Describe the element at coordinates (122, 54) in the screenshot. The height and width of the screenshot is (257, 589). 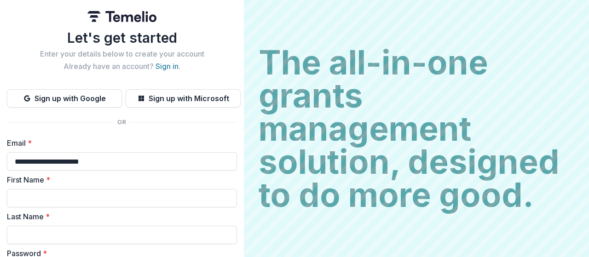
I see `h2: Enter your details below to create your account` at that location.